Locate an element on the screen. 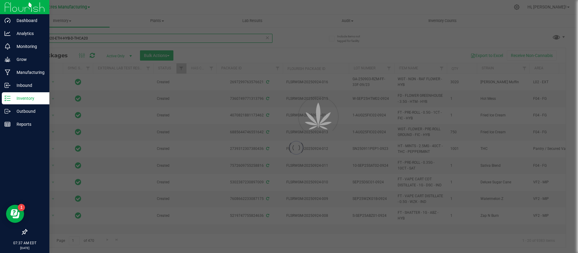  p: Inbound is located at coordinates (29, 85).